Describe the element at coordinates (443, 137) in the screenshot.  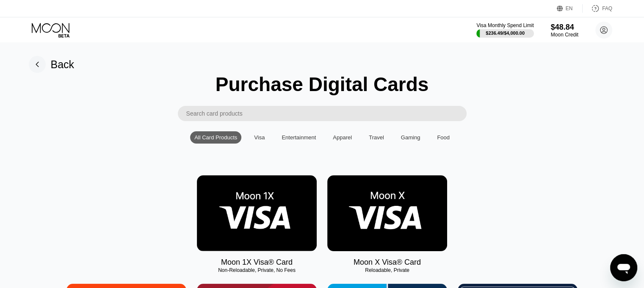
I see `div: Food` at that location.